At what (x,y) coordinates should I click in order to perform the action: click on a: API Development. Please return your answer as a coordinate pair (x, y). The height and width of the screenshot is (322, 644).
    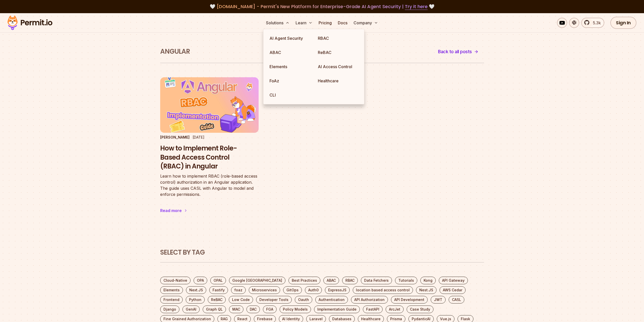
    Looking at the image, I should click on (409, 300).